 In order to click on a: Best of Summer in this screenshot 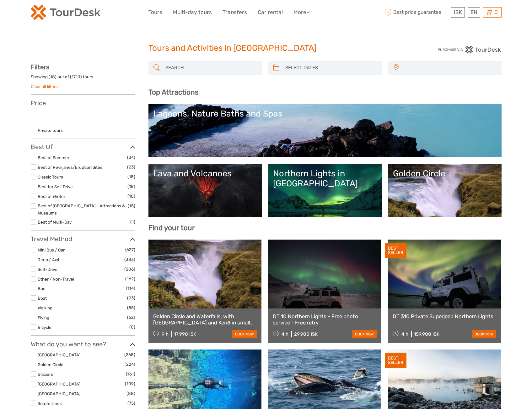, I will do `click(53, 158)`.